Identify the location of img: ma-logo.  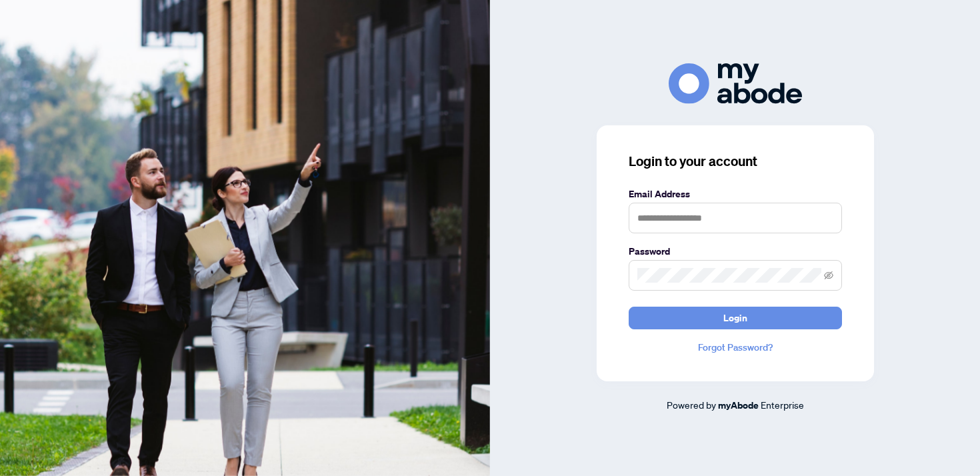
(735, 83).